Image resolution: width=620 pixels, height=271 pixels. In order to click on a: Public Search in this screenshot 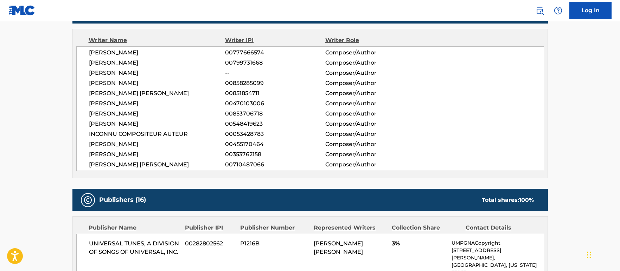, I will do `click(540, 11)`.